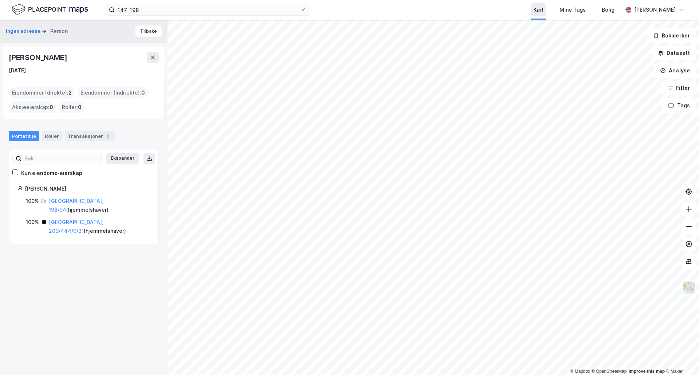 This screenshot has width=699, height=375. Describe the element at coordinates (538, 10) in the screenshot. I see `div: Kart` at that location.